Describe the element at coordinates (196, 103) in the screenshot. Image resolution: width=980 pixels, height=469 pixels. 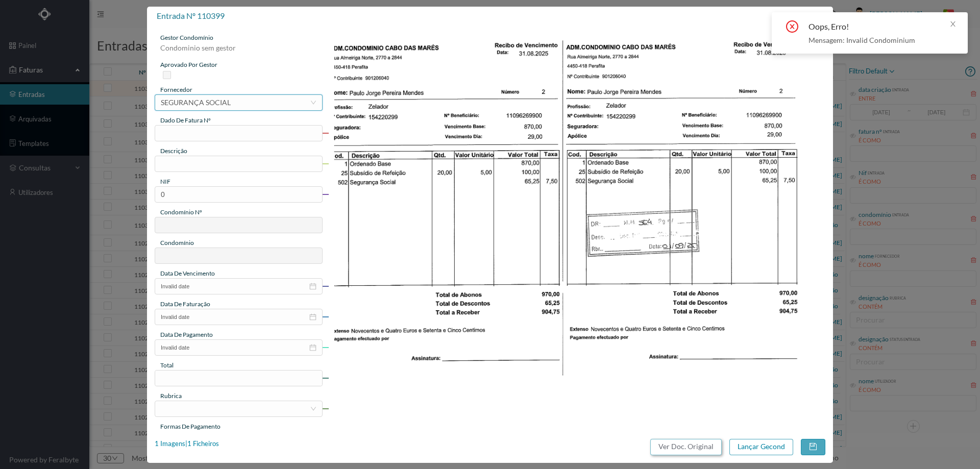
I see `div: SEGURANÇA SOCIAL` at that location.